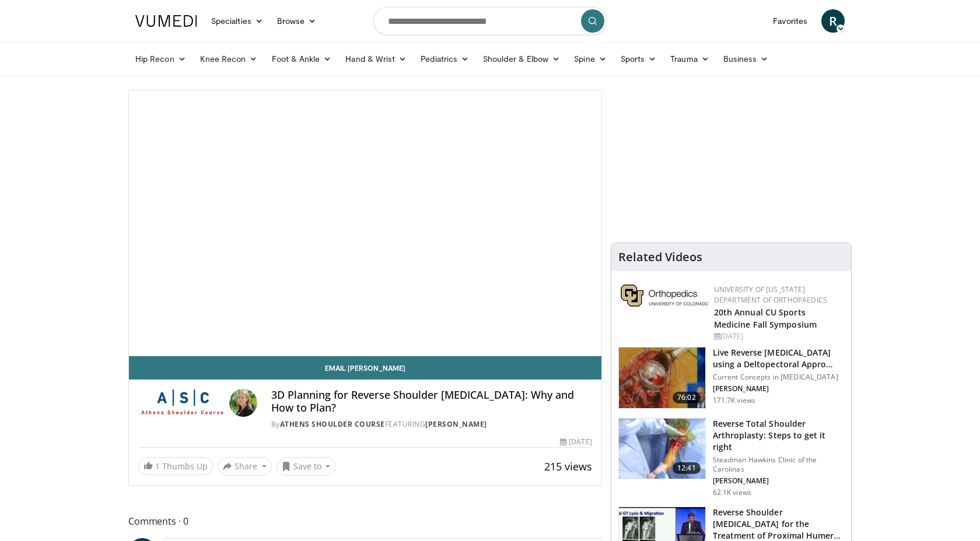  What do you see at coordinates (297, 21) in the screenshot?
I see `a: Browse` at bounding box center [297, 21].